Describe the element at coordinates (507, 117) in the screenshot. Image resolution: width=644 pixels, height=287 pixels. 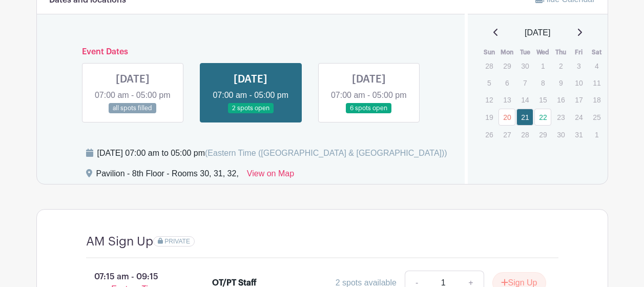
I see `a: 20` at that location.